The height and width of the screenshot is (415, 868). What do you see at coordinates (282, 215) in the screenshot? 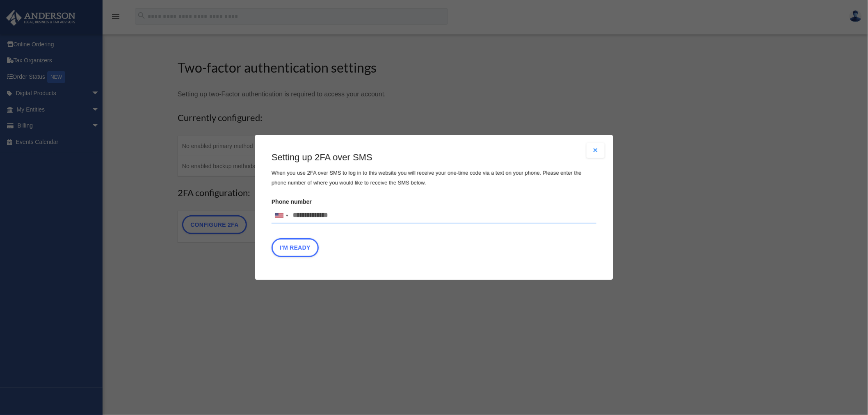
I see `div: United States: +1` at bounding box center [282, 215].